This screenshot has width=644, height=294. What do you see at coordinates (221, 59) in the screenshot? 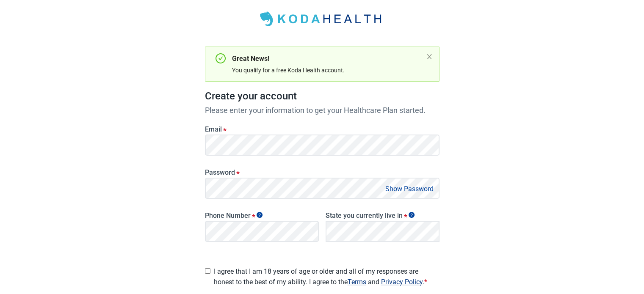
I see `span: check-circle` at bounding box center [221, 59].